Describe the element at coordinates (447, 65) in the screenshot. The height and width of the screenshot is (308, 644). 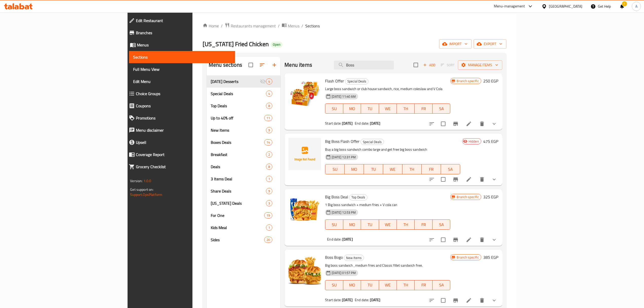
I see `span: Select section first` at that location.